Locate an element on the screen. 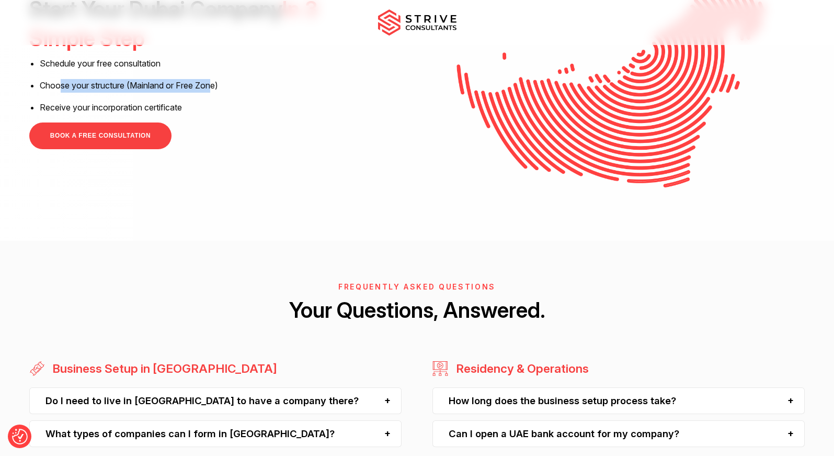 The width and height of the screenshot is (834, 456). li: Receive your incorporation certificate is located at coordinates (189, 108).